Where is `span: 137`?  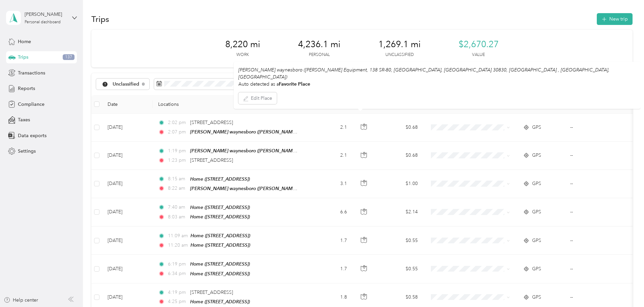
span: 137 is located at coordinates (68, 57).